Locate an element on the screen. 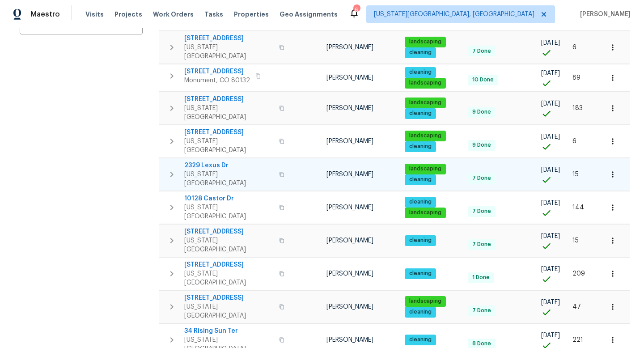  span: 10128 Castor Dr is located at coordinates (229, 198).